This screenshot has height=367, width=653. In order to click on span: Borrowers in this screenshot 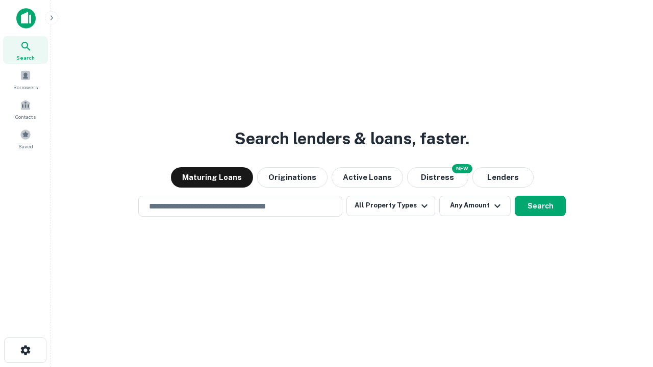, I will do `click(25, 87)`.